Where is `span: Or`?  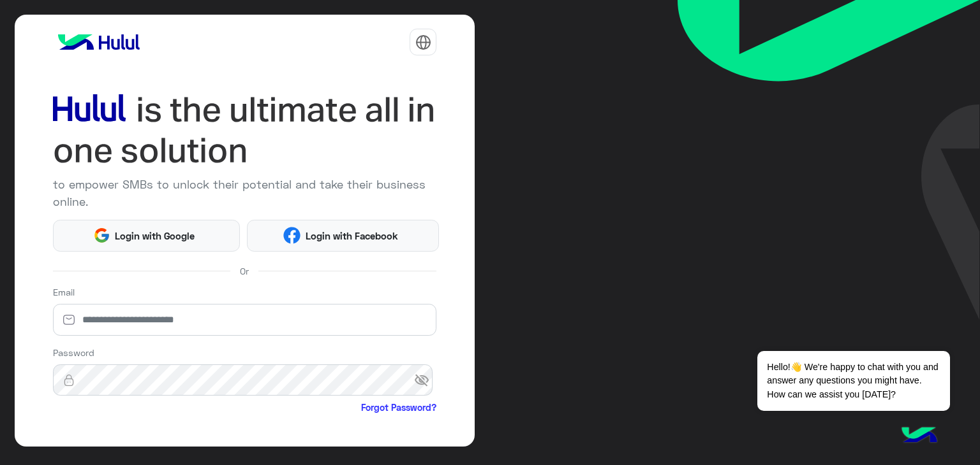
span: Or is located at coordinates (244, 271).